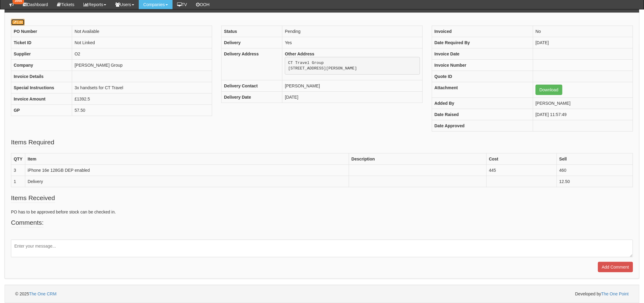 The image size is (644, 303). Describe the element at coordinates (36, 294) in the screenshot. I see `span: © 2025` at that location.